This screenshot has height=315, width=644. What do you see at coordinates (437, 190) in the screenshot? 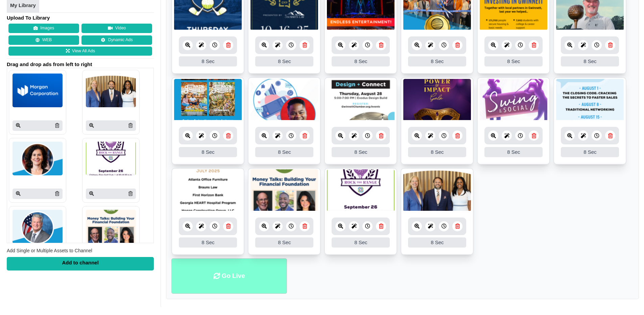
I see `img: 4.016 mb` at bounding box center [437, 190].